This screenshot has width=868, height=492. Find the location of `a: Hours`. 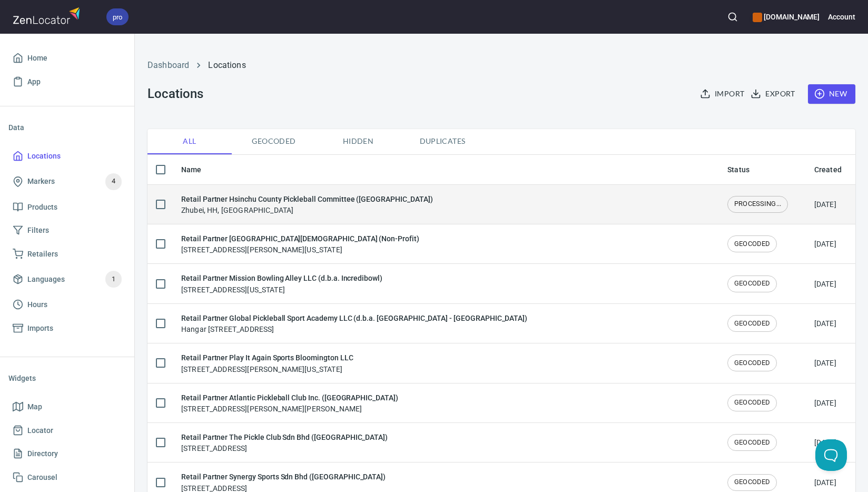

a: Hours is located at coordinates (67, 305).